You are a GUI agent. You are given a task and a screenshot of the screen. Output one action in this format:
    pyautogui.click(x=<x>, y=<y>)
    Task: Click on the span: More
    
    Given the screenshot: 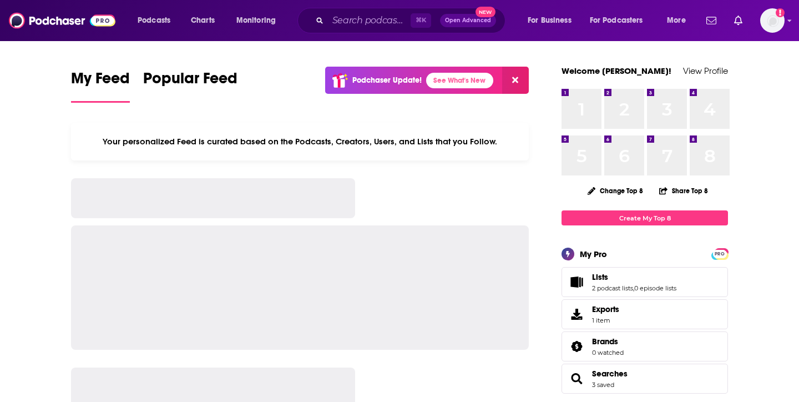 What is the action you would take?
    pyautogui.click(x=676, y=21)
    